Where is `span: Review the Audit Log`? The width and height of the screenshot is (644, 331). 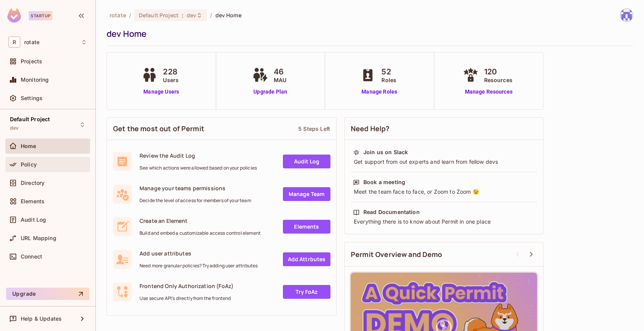
span: Review the Audit Log is located at coordinates (198, 155).